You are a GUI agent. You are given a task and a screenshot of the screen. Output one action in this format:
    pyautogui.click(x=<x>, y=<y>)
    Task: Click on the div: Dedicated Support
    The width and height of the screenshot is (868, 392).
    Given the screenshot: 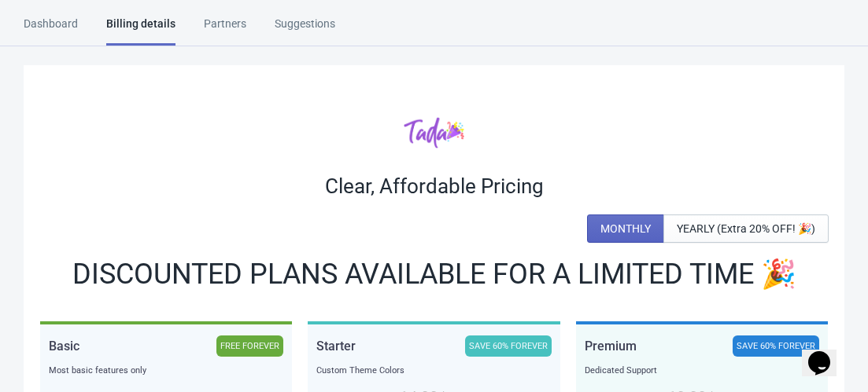 What is the action you would take?
    pyautogui.click(x=702, y=371)
    